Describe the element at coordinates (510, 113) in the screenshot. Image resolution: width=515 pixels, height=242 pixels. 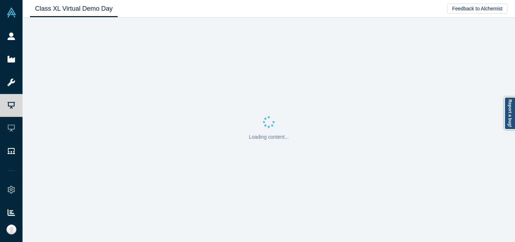
I see `a: Report a bug!` at that location.